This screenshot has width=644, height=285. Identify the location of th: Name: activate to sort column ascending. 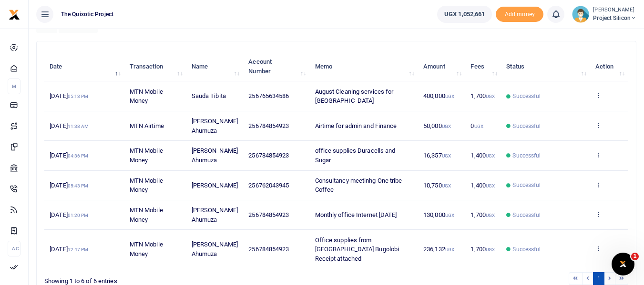
(214, 67).